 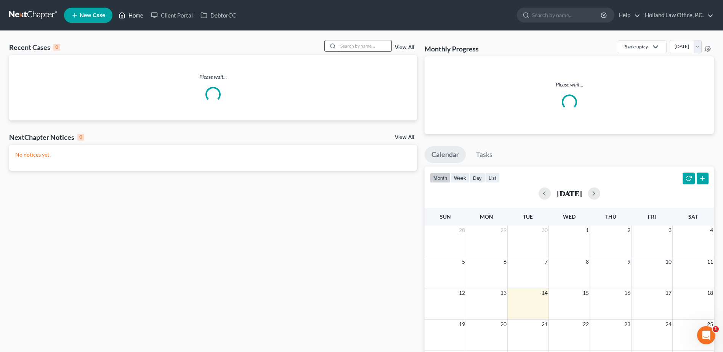 What do you see at coordinates (452, 49) in the screenshot?
I see `h3: Monthly Progress` at bounding box center [452, 49].